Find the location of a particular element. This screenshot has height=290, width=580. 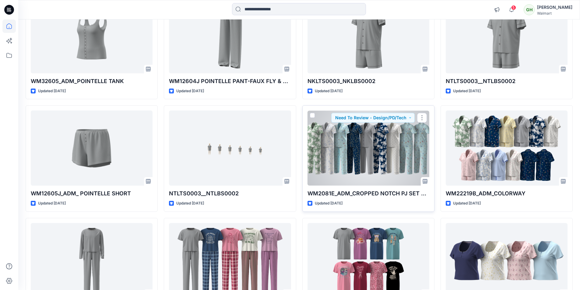

p: NKLTS0003_NKLBS0002 is located at coordinates (369, 81).